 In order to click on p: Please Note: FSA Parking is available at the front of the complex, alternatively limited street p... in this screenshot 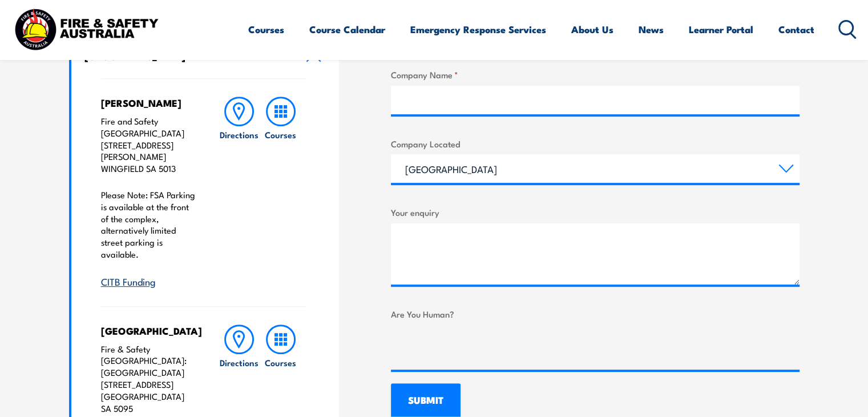, I will do `click(148, 225)`.